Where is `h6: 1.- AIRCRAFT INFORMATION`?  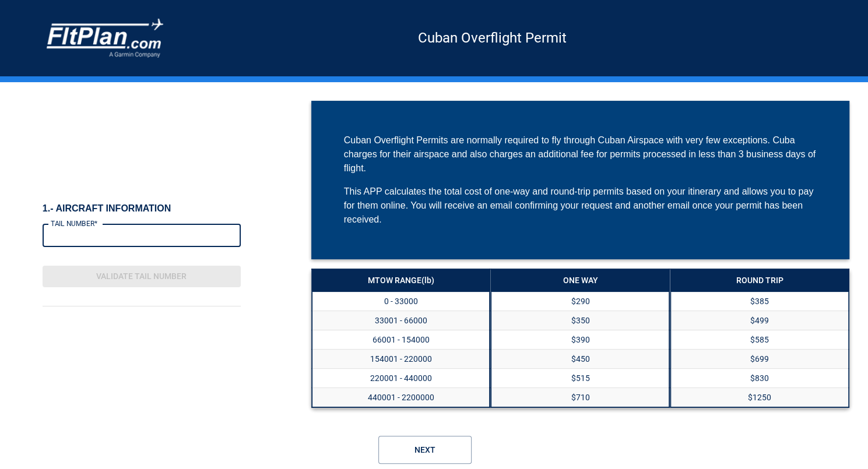
h6: 1.- AIRCRAFT INFORMATION is located at coordinates (141, 209).